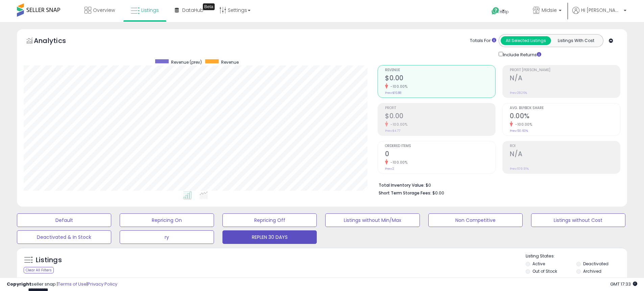 The height and width of the screenshot is (291, 644). What do you see at coordinates (440, 154) in the screenshot?
I see `h2: 0` at bounding box center [440, 154].